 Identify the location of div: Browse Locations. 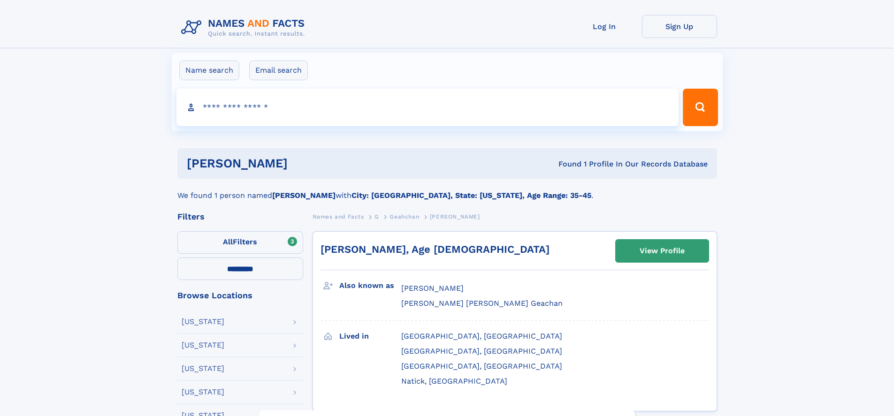
(240, 296).